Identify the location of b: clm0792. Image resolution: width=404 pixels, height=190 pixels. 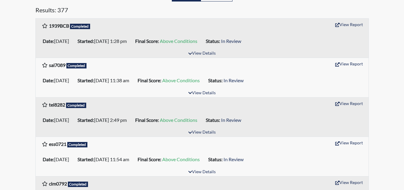
(58, 184).